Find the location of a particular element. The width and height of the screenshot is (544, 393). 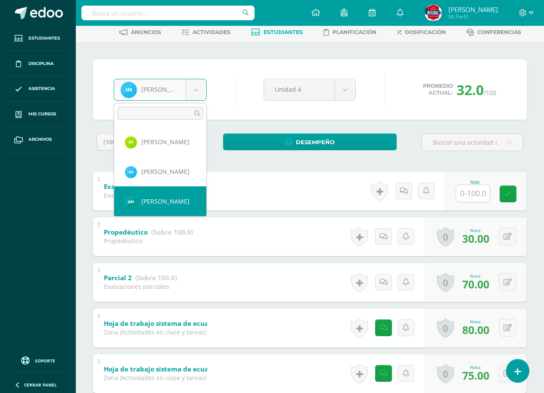

img: 66a8cb06032ef87bd91d18762bde1a4e.png is located at coordinates (131, 142).